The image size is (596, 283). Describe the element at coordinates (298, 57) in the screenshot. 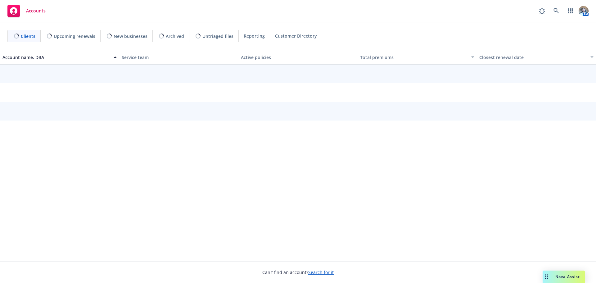

I see `button: Active policies` at that location.